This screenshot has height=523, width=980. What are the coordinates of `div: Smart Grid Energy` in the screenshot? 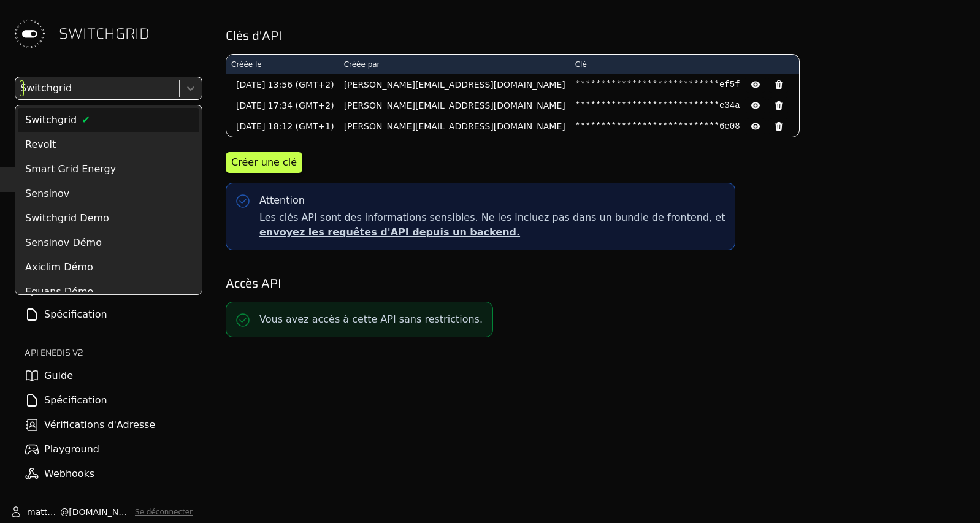 It's located at (108, 169).